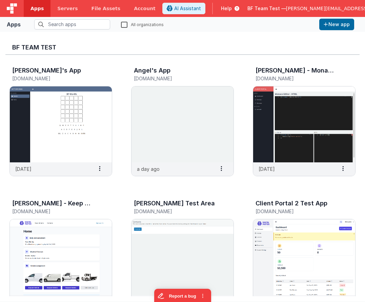 This screenshot has height=302, width=365. What do you see at coordinates (187, 8) in the screenshot?
I see `span: AI Assistant` at bounding box center [187, 8].